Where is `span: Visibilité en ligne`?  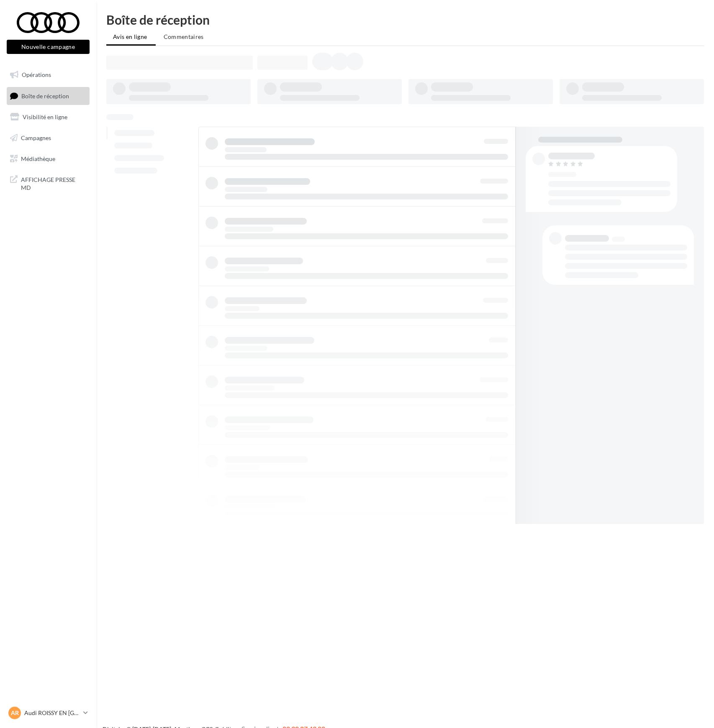
span: Visibilité en ligne is located at coordinates (44, 117).